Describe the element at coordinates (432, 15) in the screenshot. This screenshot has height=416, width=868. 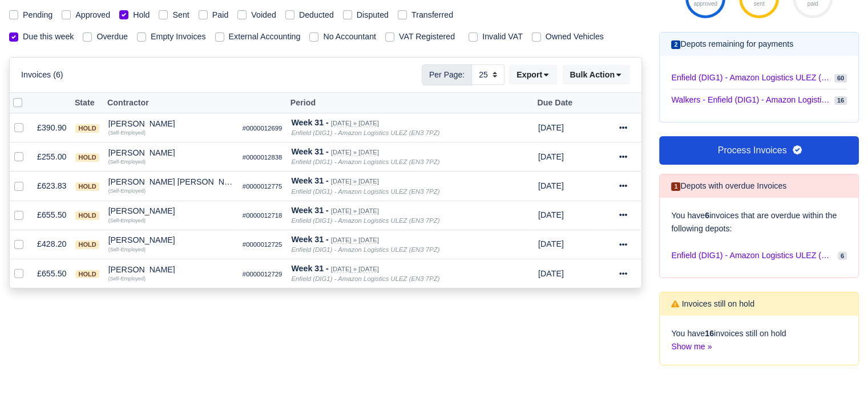
I see `label: Transferred` at that location.